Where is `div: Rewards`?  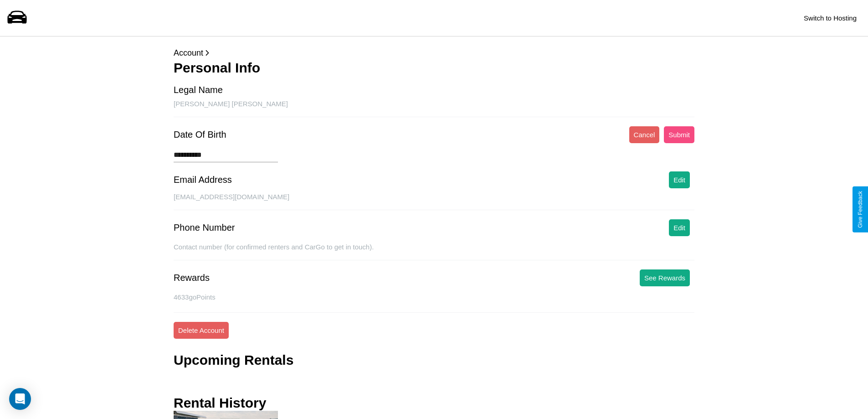 div: Rewards is located at coordinates (191, 278).